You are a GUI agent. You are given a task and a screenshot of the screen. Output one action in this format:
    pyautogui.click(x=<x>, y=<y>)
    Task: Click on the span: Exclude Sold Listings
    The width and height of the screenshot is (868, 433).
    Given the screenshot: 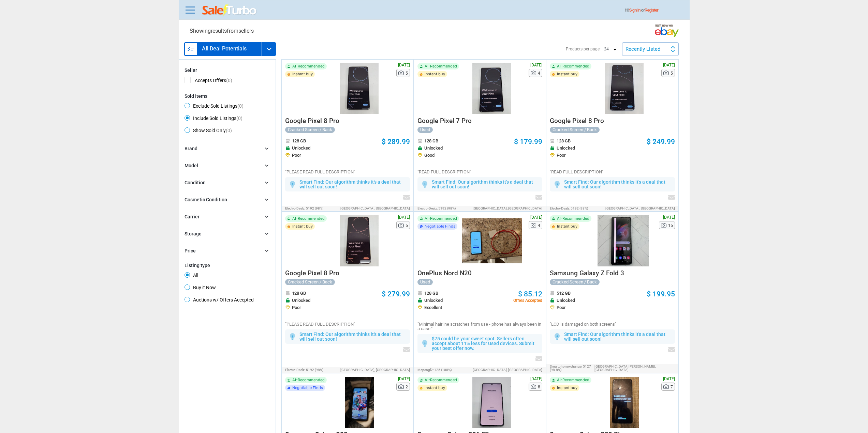 What is the action you would take?
    pyautogui.click(x=214, y=107)
    